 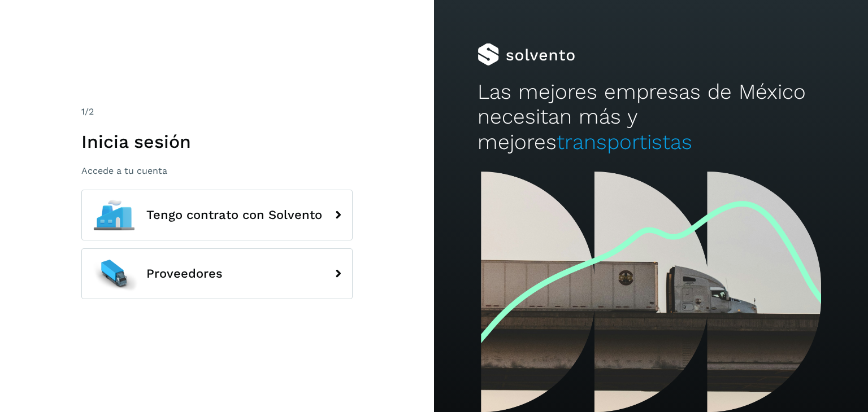 What do you see at coordinates (217, 274) in the screenshot?
I see `button: Proveedores` at bounding box center [217, 274].